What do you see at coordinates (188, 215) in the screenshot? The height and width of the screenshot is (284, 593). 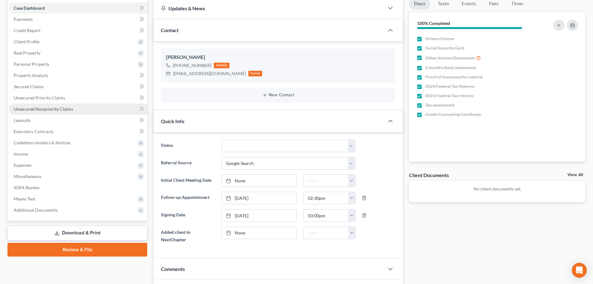 I see `label: Signing Date` at bounding box center [188, 215].